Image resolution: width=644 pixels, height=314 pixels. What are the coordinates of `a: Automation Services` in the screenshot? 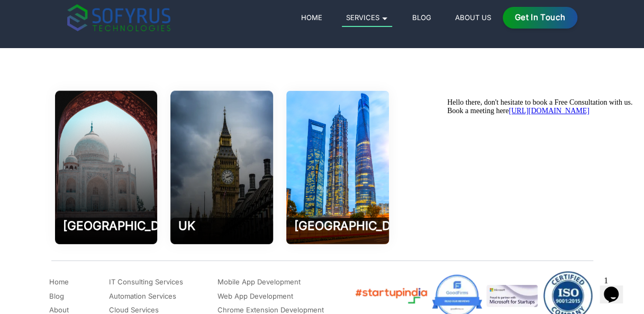 It's located at (142, 296).